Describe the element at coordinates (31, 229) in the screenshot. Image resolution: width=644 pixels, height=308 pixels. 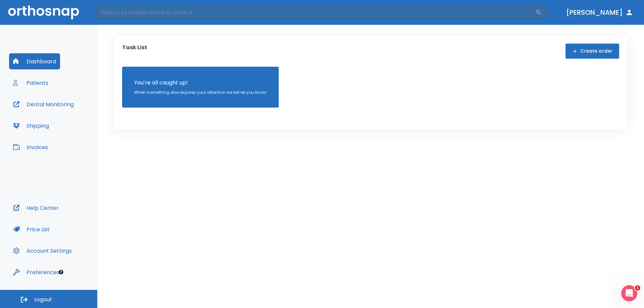
I see `a: Price List` at that location.